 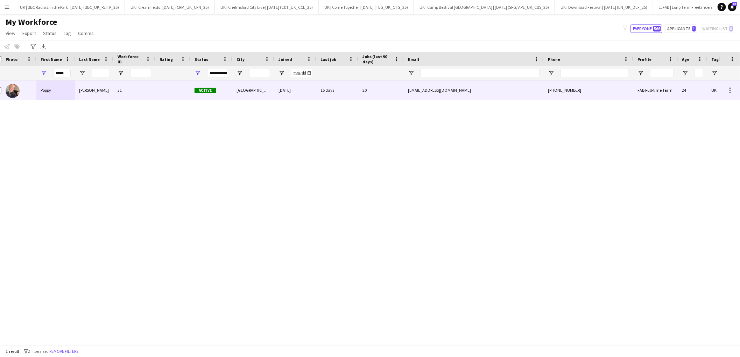 What do you see at coordinates (260, 73) in the screenshot?
I see `input: City Filter Input` at bounding box center [260, 73].